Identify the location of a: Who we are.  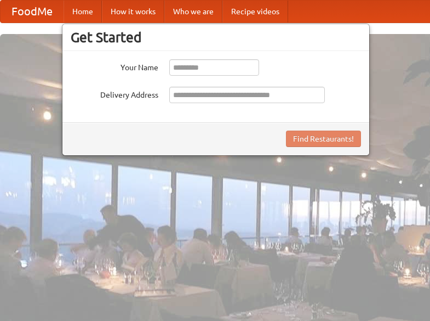
(194, 12).